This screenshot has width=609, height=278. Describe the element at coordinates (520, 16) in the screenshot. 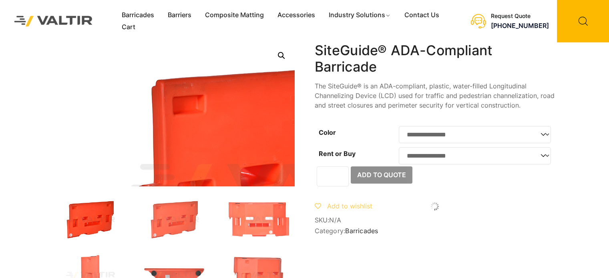

I see `div: Request Quote` at that location.